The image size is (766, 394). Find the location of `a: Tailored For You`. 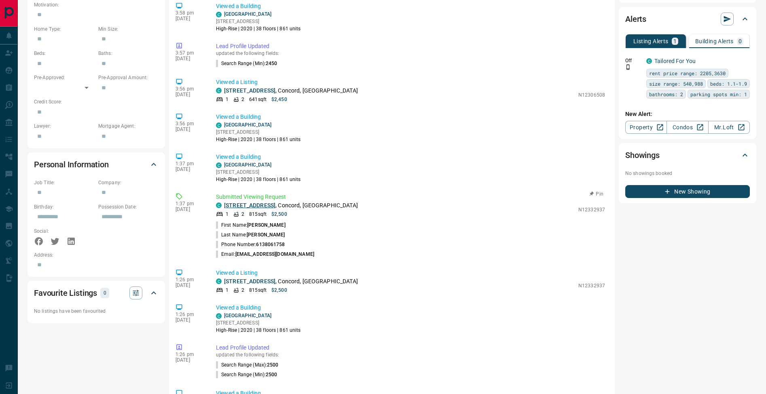

a: Tailored For You is located at coordinates (675, 61).